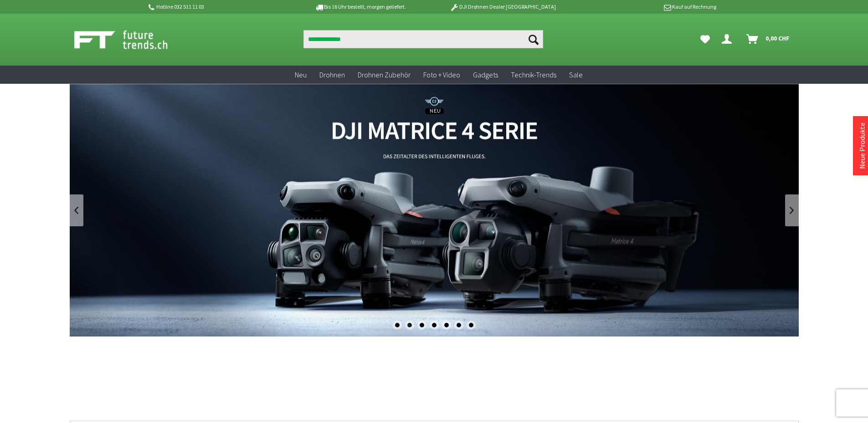  Describe the element at coordinates (131, 40) in the screenshot. I see `a: Shop Futuretrends - zur Startseite wechseln` at that location.